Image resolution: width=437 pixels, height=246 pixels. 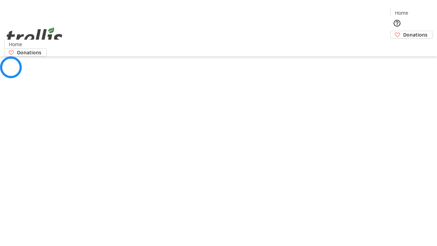 I want to click on button: Cart, so click(x=397, y=45).